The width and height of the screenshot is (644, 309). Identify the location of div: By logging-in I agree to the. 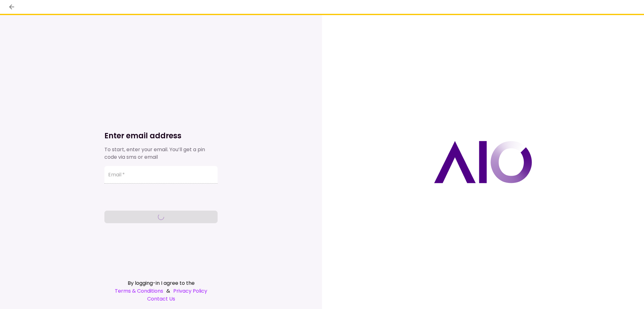
(161, 283).